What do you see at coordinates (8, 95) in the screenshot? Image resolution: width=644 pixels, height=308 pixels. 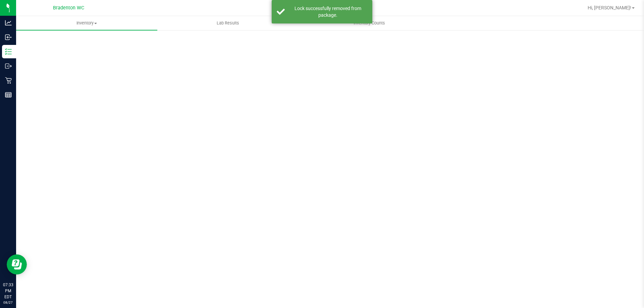 I see `inline-svg: Reports` at bounding box center [8, 95].